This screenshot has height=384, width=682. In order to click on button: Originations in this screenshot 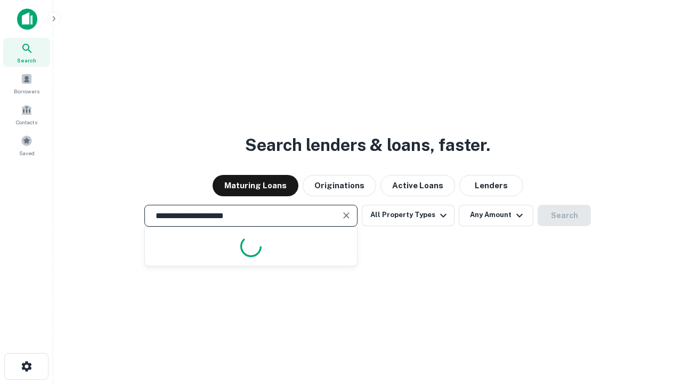, I will do `click(340, 186)`.